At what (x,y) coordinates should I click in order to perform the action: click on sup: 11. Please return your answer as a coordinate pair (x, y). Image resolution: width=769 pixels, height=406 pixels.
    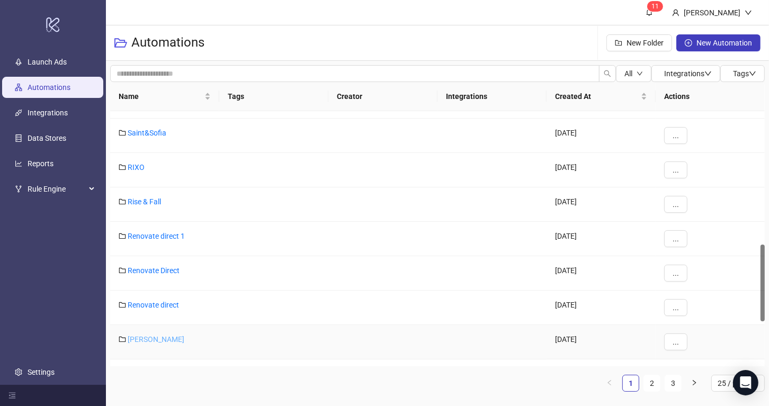
    Looking at the image, I should click on (655, 6).